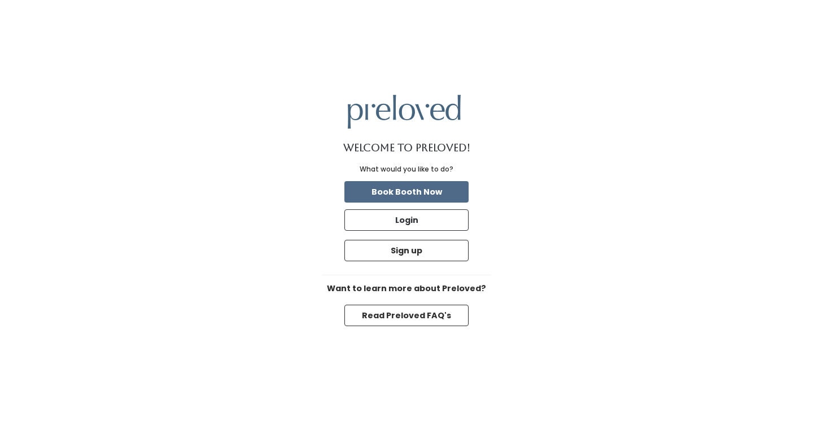 This screenshot has width=813, height=439. What do you see at coordinates (406, 251) in the screenshot?
I see `a: Sign up` at bounding box center [406, 251].